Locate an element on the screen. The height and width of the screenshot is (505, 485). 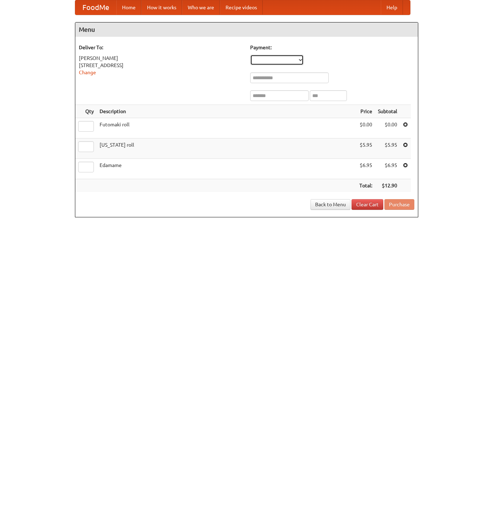
a: How it works is located at coordinates (162, 8).